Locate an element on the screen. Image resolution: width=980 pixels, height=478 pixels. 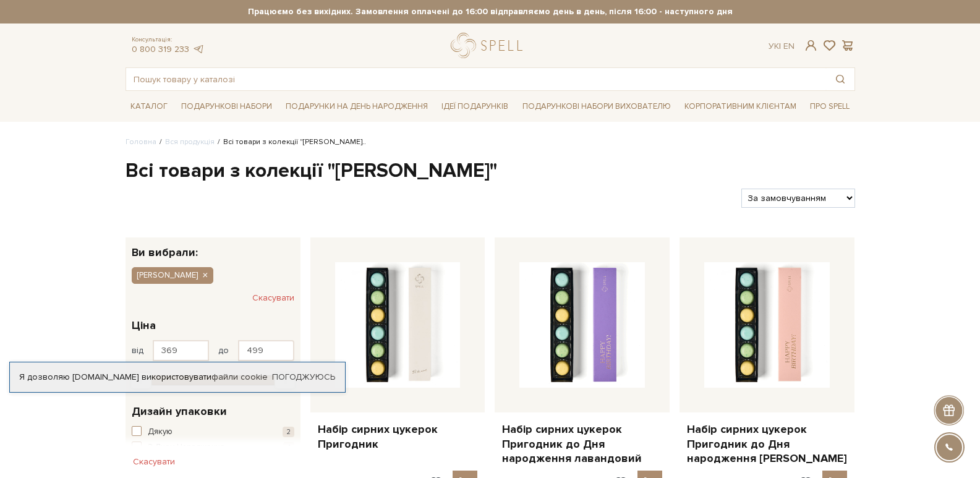
a: Корпоративним клієнтам is located at coordinates (740, 106).